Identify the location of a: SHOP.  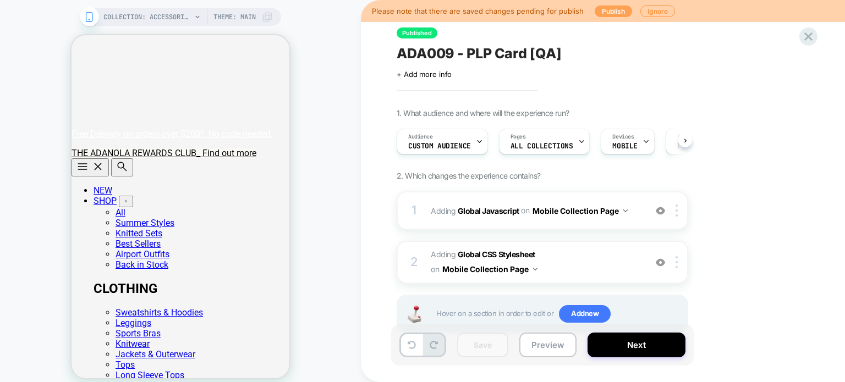
(34, 166).